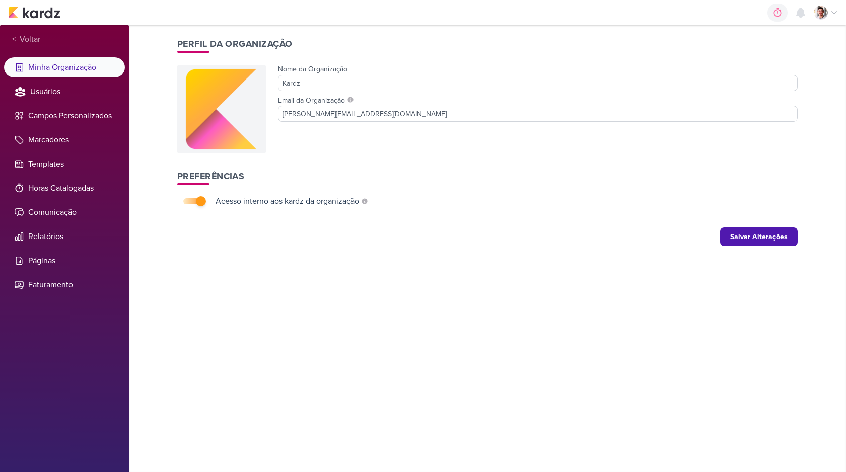  I want to click on label: Email da Organização, so click(538, 100).